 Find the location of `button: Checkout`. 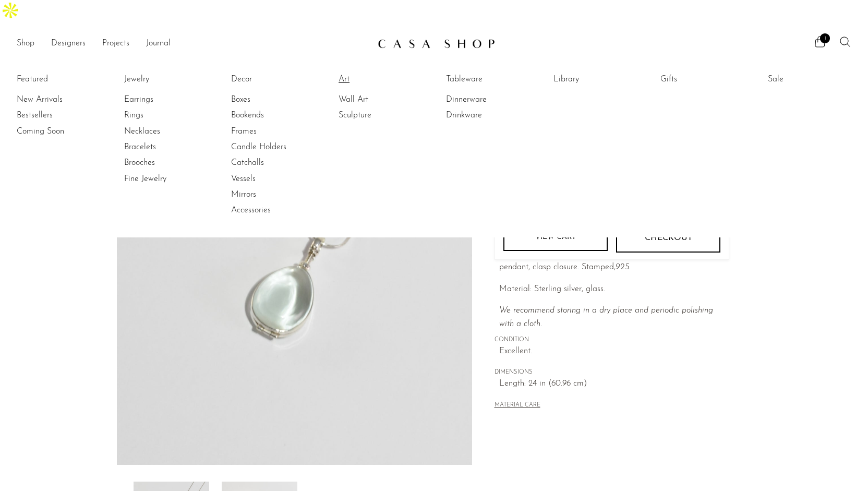

button: Checkout is located at coordinates (668, 238).